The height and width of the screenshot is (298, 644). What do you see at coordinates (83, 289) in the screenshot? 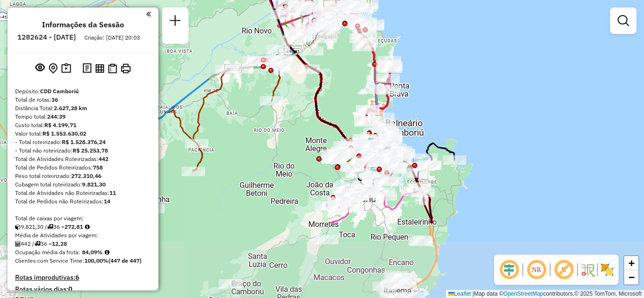
I see `h4: Rotas vários dias:` at bounding box center [83, 289].